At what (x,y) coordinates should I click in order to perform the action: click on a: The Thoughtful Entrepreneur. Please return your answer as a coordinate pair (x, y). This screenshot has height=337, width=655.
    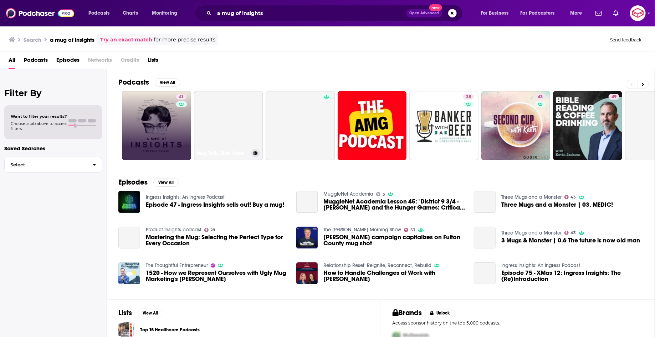
    Looking at the image, I should click on (177, 265).